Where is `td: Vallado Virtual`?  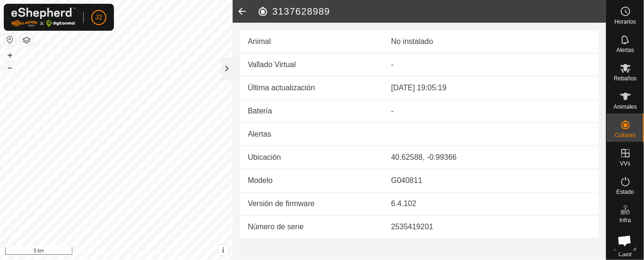
td: Vallado Virtual is located at coordinates (311, 65).